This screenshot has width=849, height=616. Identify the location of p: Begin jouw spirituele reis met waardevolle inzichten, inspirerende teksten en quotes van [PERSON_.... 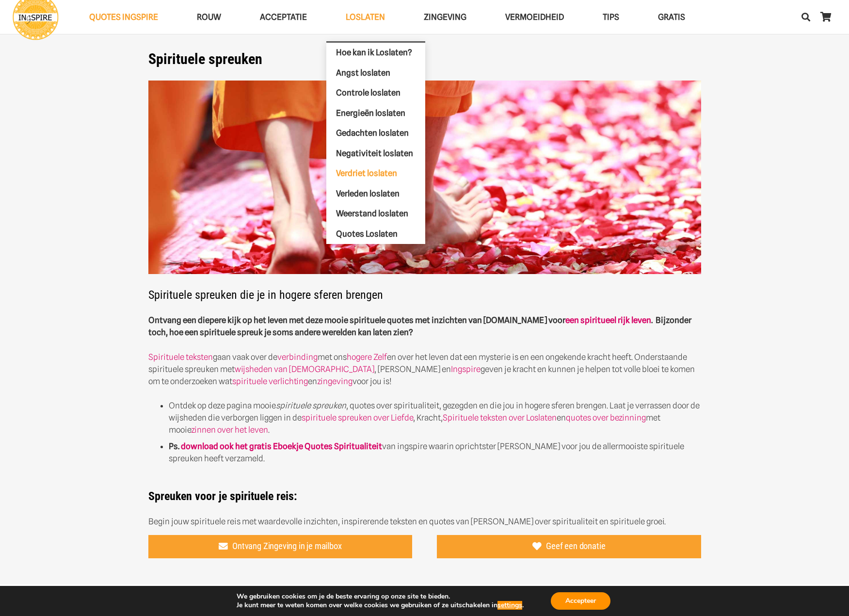
(424, 521).